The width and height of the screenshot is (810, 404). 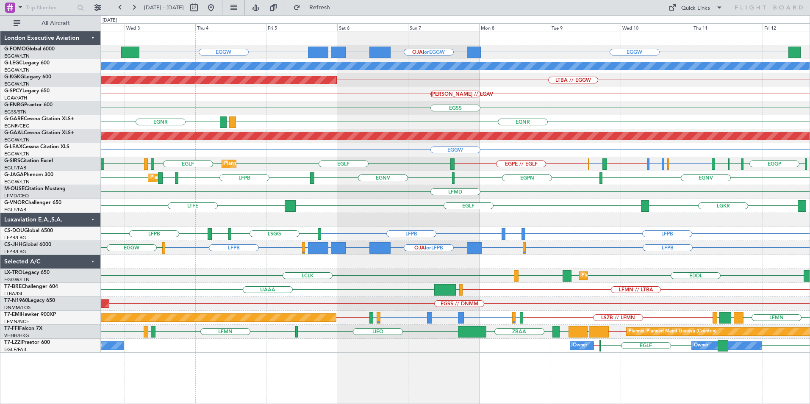 I want to click on button: All Aircraft, so click(x=50, y=23).